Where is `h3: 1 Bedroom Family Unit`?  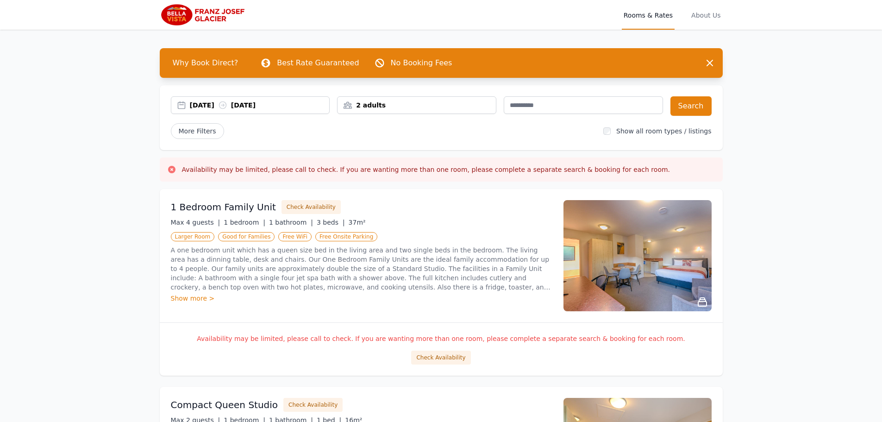
h3: 1 Bedroom Family Unit is located at coordinates (223, 207).